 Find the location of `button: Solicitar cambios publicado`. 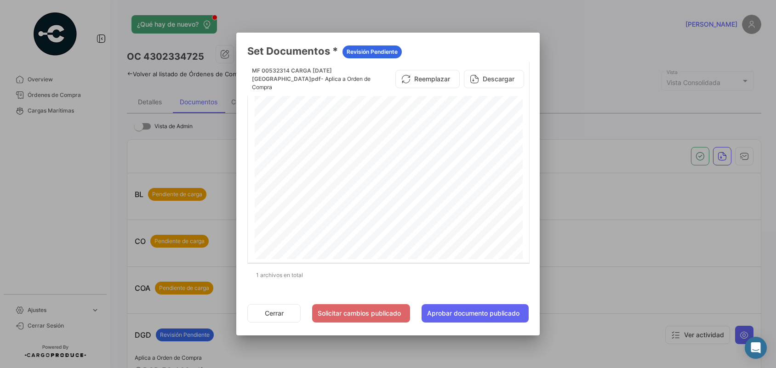

button: Solicitar cambios publicado is located at coordinates (361, 313).